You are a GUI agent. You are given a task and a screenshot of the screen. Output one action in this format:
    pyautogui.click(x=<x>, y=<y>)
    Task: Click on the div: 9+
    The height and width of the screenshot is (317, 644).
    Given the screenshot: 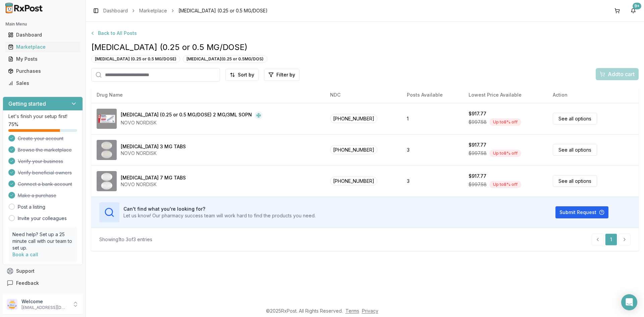 What is the action you would take?
    pyautogui.click(x=637, y=6)
    